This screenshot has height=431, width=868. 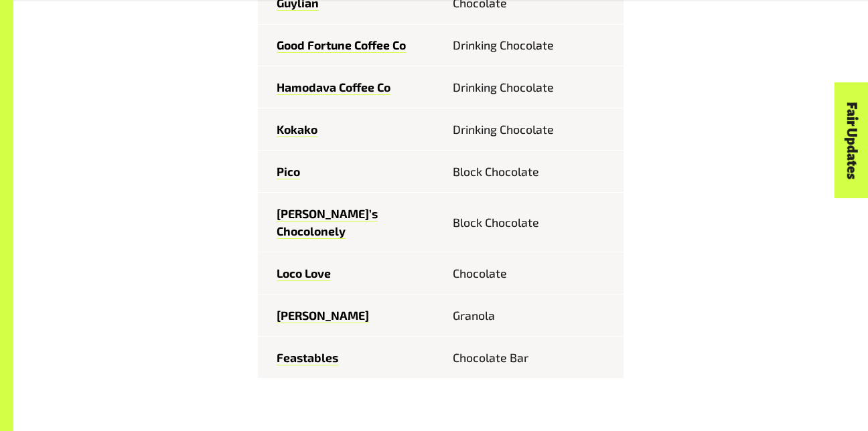 What do you see at coordinates (341, 45) in the screenshot?
I see `a: Good Fortune Coffee Co` at bounding box center [341, 45].